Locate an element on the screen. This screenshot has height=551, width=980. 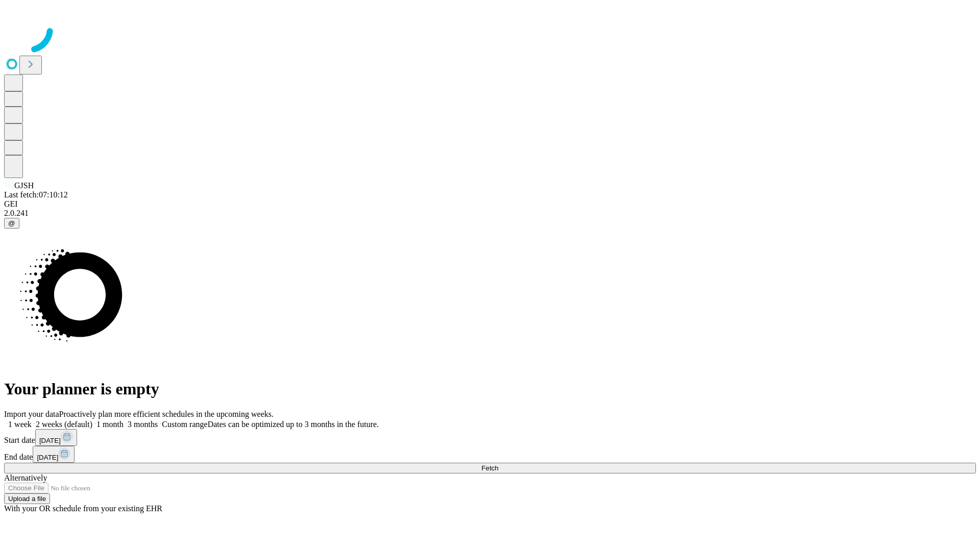
button: Upload a file is located at coordinates (27, 499).